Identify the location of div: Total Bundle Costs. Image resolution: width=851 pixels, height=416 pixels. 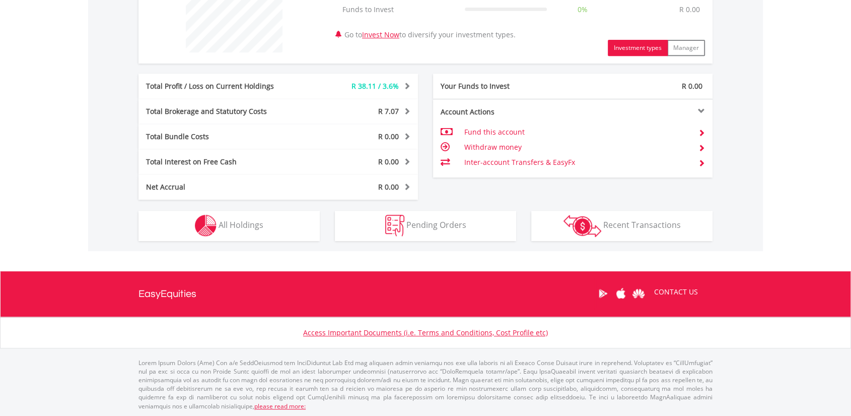
(220, 136).